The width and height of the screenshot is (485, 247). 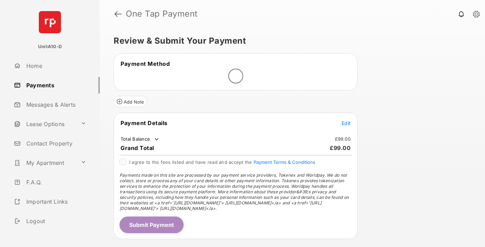 I want to click on img: svg+xml;base64,PHN2ZyB4bWxucz0iaHR0cDovL3d3dy53My5vcmcvMjAwMC9zdmciIHdpZHRoPSI2NCIgaGVpZ2h0PSI2NC..., so click(x=50, y=22).